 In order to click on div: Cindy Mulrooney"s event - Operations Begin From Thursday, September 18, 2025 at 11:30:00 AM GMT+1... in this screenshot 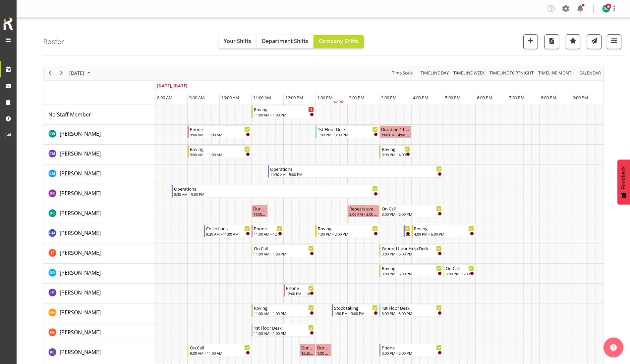, I will do `click(356, 171)`.